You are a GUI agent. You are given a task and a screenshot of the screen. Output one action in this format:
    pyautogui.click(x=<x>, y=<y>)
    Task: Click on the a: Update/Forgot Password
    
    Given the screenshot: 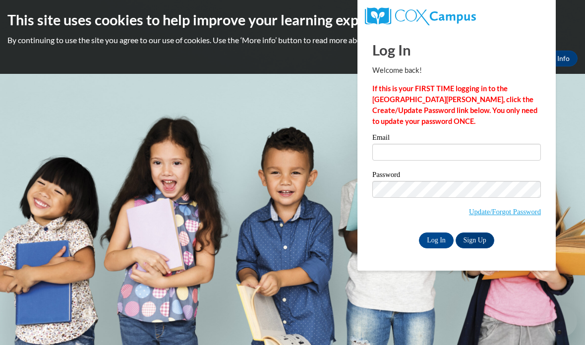 What is the action you would take?
    pyautogui.click(x=505, y=212)
    